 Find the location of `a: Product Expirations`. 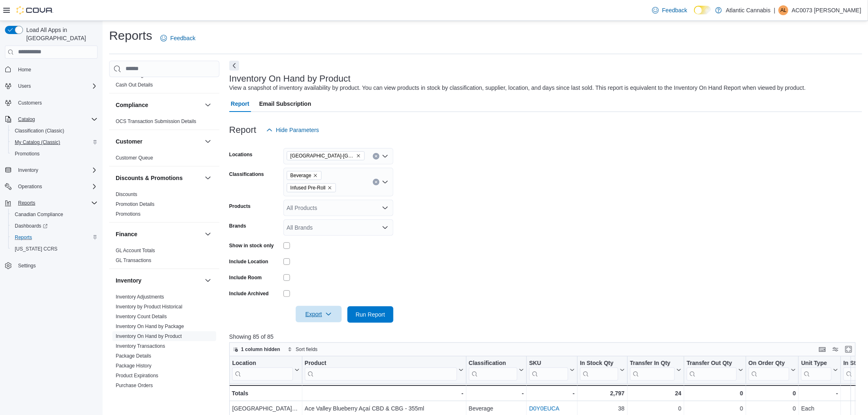

a: Product Expirations is located at coordinates (137, 376).